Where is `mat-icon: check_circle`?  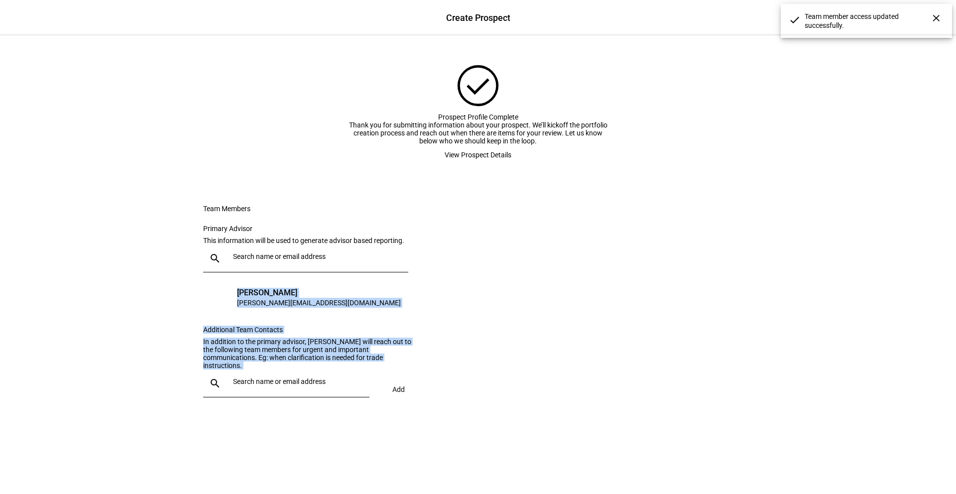 mat-icon: check_circle is located at coordinates (478, 86).